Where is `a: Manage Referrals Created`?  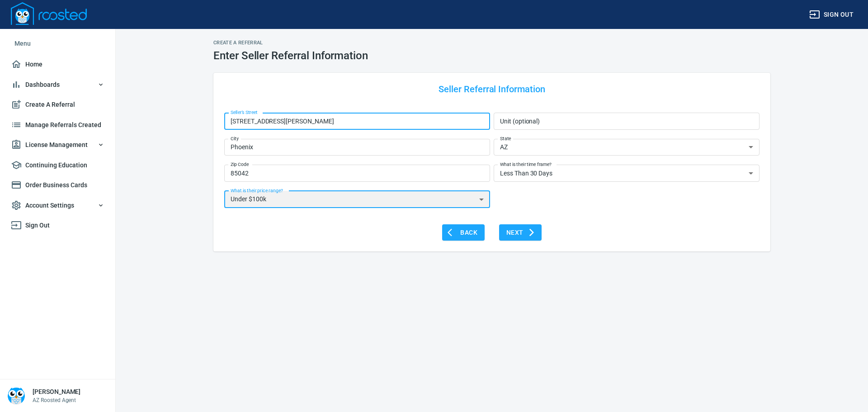
a: Manage Referrals Created is located at coordinates (57, 124).